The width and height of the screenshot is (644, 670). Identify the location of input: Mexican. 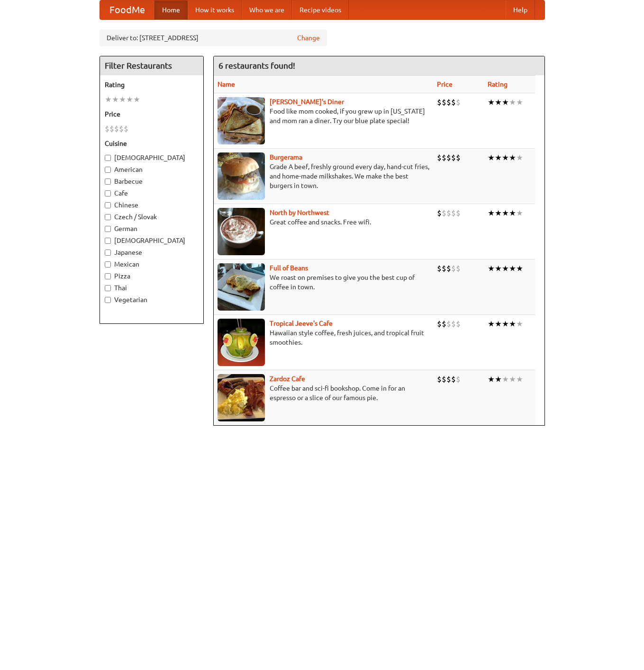
(108, 264).